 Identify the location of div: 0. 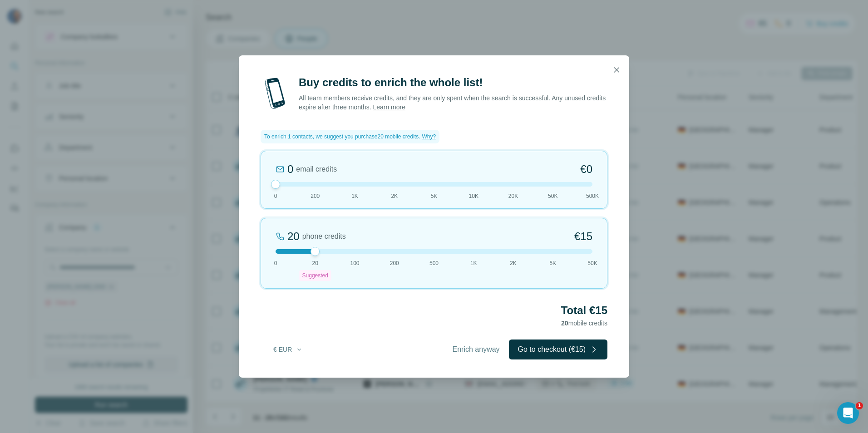
(290, 169).